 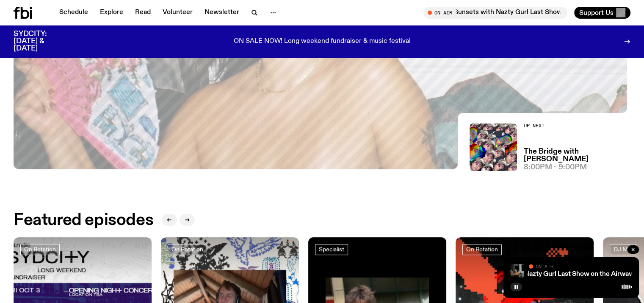 What do you see at coordinates (496, 13) in the screenshot?
I see `button: On AirSunsets with Nazty Gurl Last Show on the Airwaves!` at bounding box center [496, 13].